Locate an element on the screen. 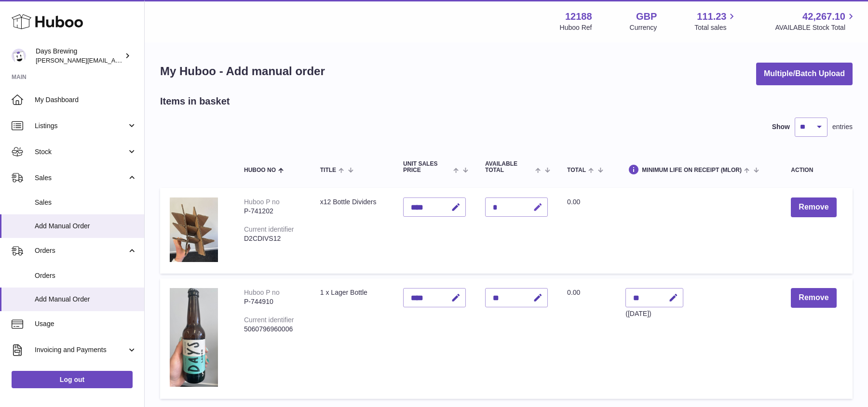 This screenshot has width=868, height=407. span: AVAILABLE Total is located at coordinates (509, 167).